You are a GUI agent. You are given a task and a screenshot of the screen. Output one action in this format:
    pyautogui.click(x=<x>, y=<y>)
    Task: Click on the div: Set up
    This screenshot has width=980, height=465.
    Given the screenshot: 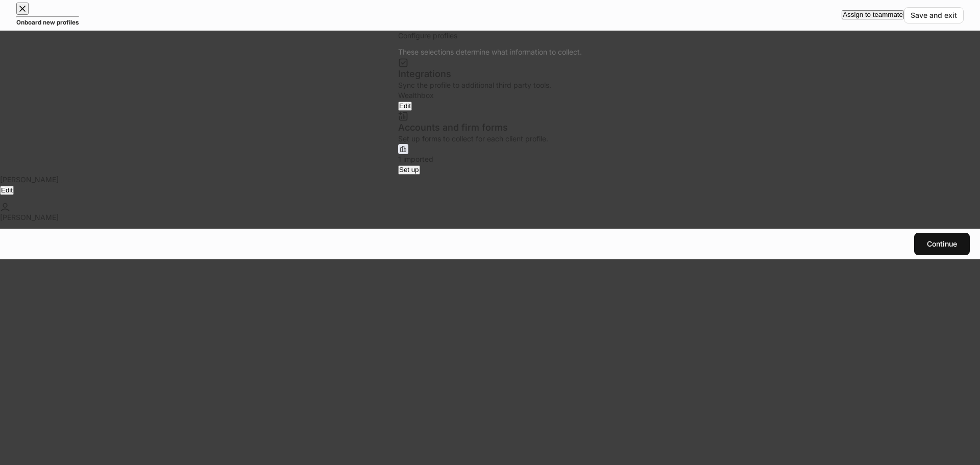 What is the action you would take?
    pyautogui.click(x=409, y=169)
    